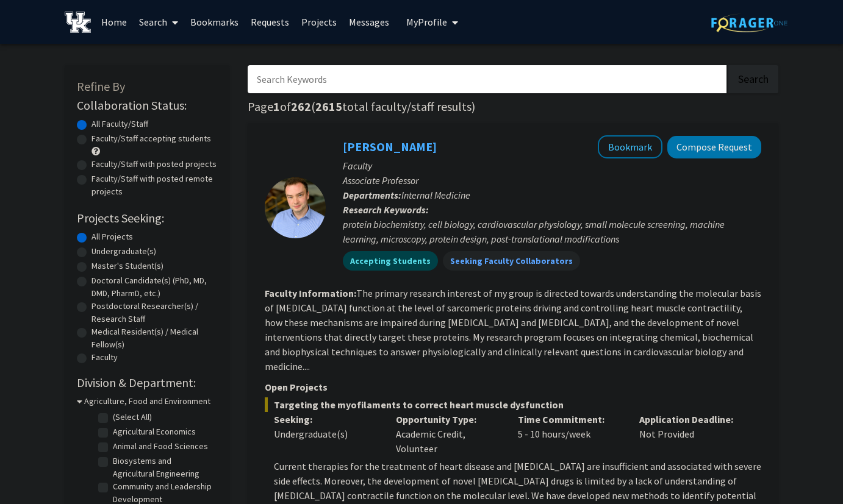 This screenshot has width=843, height=504. Describe the element at coordinates (311, 293) in the screenshot. I see `b: Faculty Information:` at that location.